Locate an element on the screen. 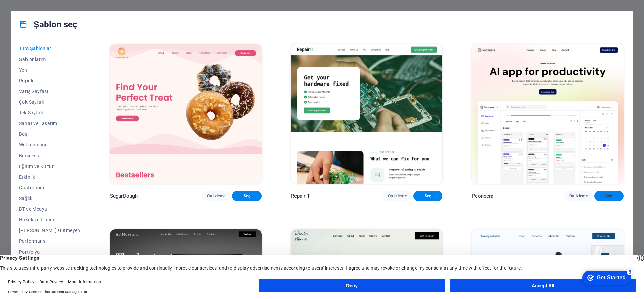 Image resolution: width=644 pixels, height=299 pixels. button: Boş is located at coordinates (50, 134).